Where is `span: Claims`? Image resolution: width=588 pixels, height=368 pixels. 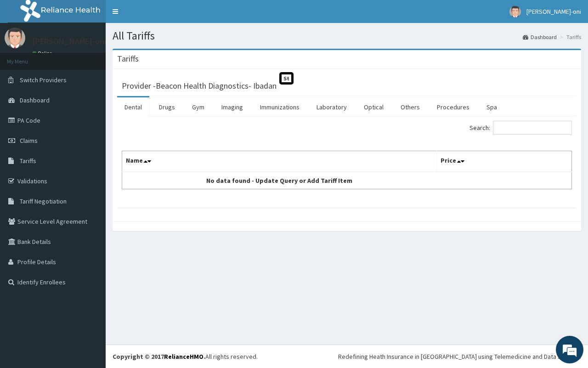 span: Claims is located at coordinates (29, 141).